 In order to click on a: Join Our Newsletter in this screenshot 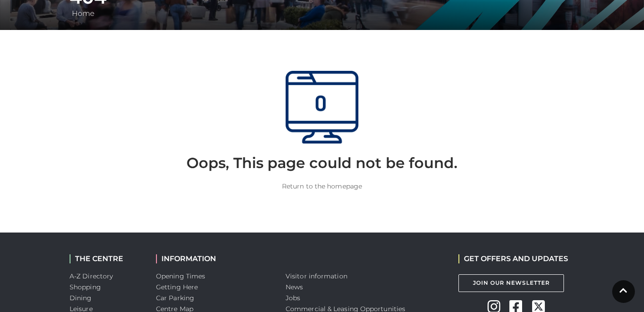, I will do `click(511, 283)`.